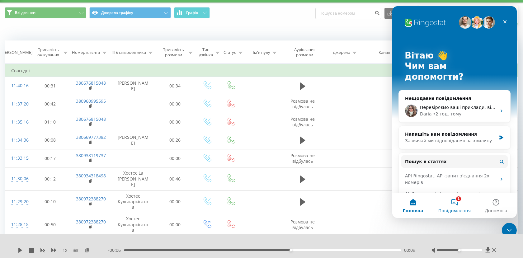 This screenshot has height=258, width=523. I want to click on img: Profile image for Vladyslav, so click(73, 16).